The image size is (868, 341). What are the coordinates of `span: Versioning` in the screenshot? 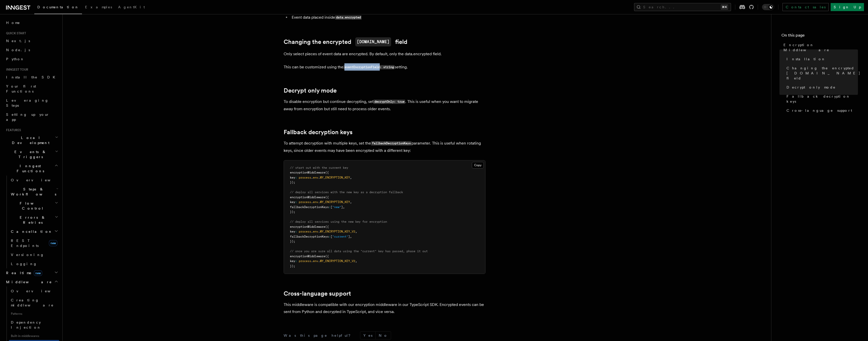 It's located at (27, 255).